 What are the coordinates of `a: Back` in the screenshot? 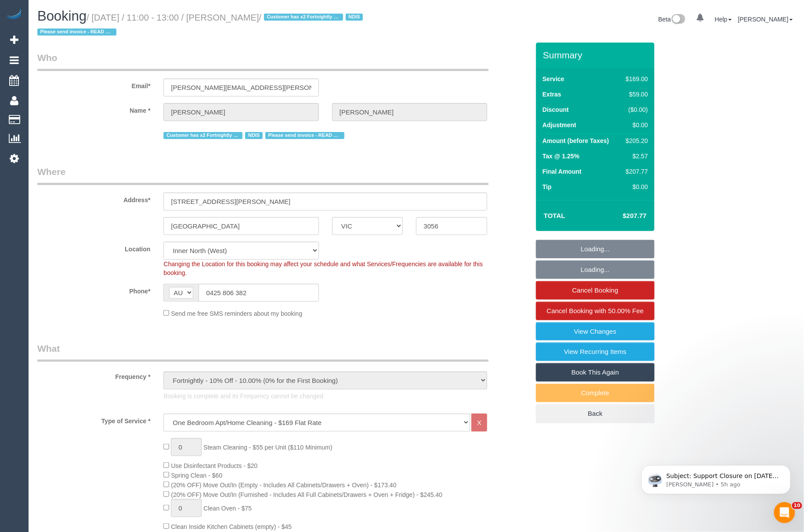 It's located at (595, 414).